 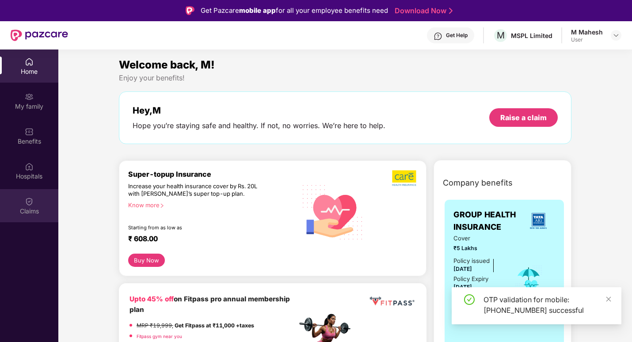 I want to click on div: Know more, so click(x=209, y=205).